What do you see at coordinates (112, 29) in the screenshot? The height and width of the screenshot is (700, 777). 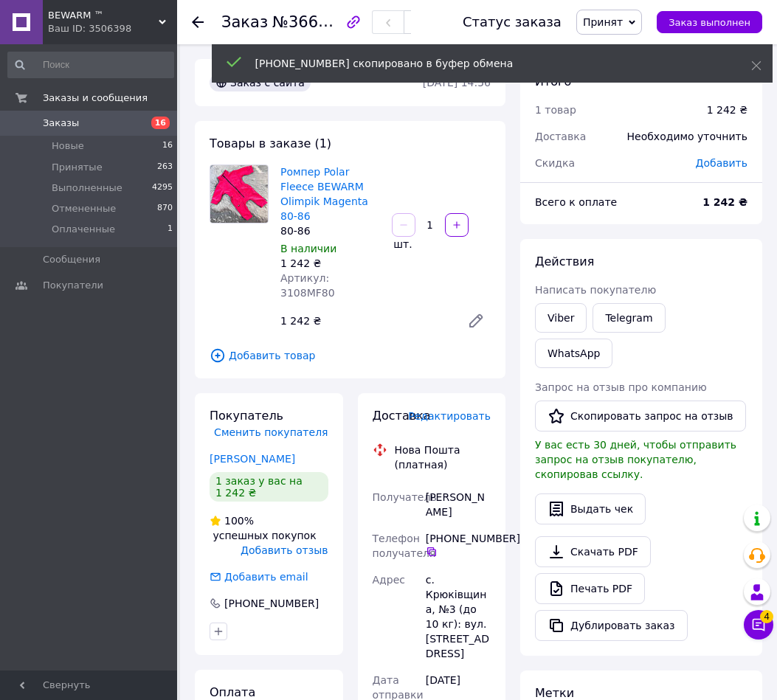 I see `div: Ваш ID: 3506398` at bounding box center [112, 29].